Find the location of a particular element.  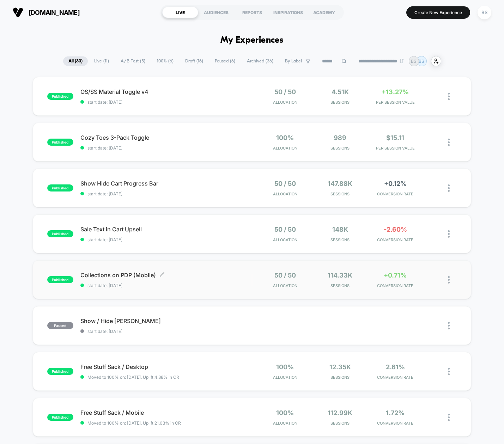

span: Archived ( 36 ) is located at coordinates (260, 61).